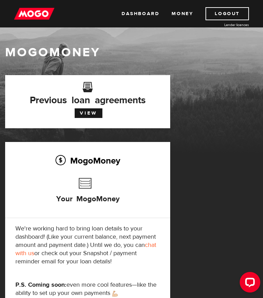  What do you see at coordinates (88, 289) in the screenshot?
I see `p: even more cool features—like the ability to set up your own payments` at bounding box center [88, 289].